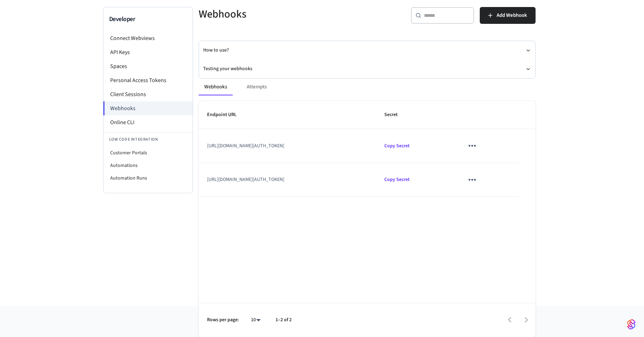  I want to click on li: Online CLI, so click(148, 123).